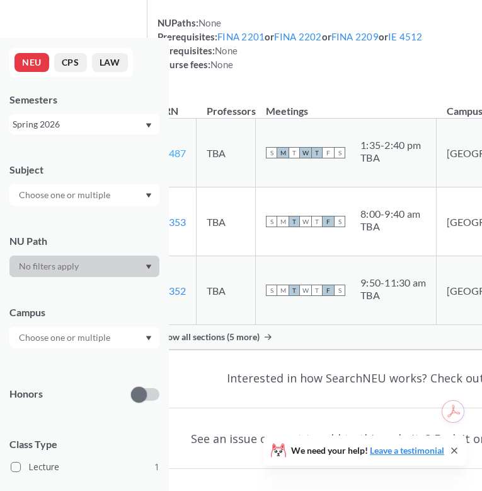  What do you see at coordinates (346, 105) in the screenshot?
I see `th: Meetings` at bounding box center [346, 105].